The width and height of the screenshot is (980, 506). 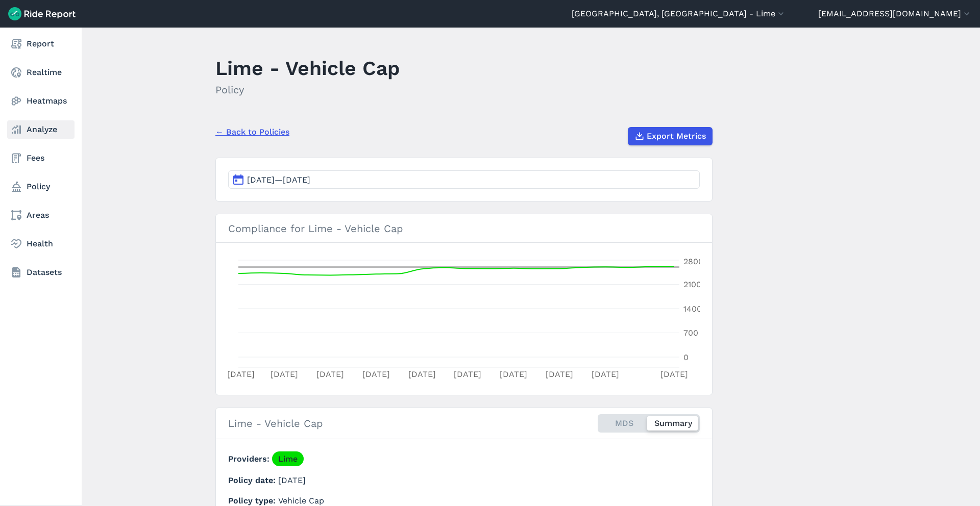 I want to click on a: ← Back to Policies, so click(x=252, y=132).